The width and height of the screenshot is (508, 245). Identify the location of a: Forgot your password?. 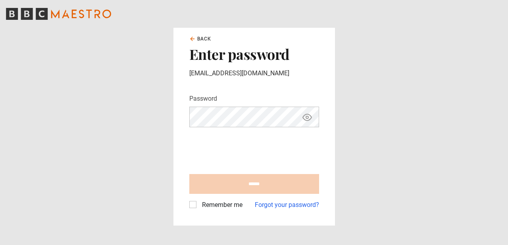
(287, 205).